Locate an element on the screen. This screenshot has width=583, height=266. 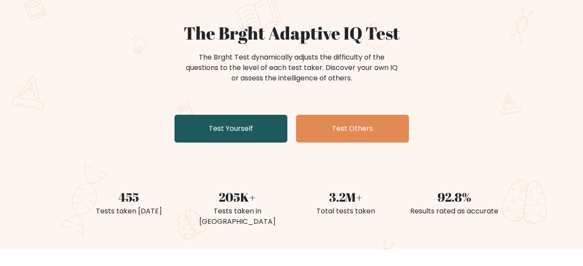
div: Results rated as accurate is located at coordinates (454, 211).